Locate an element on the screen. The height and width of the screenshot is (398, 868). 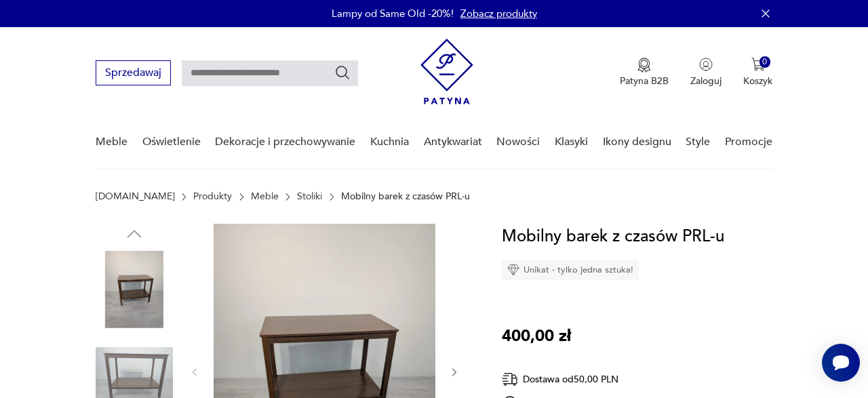
img: Ikona diamentu is located at coordinates (513, 270).